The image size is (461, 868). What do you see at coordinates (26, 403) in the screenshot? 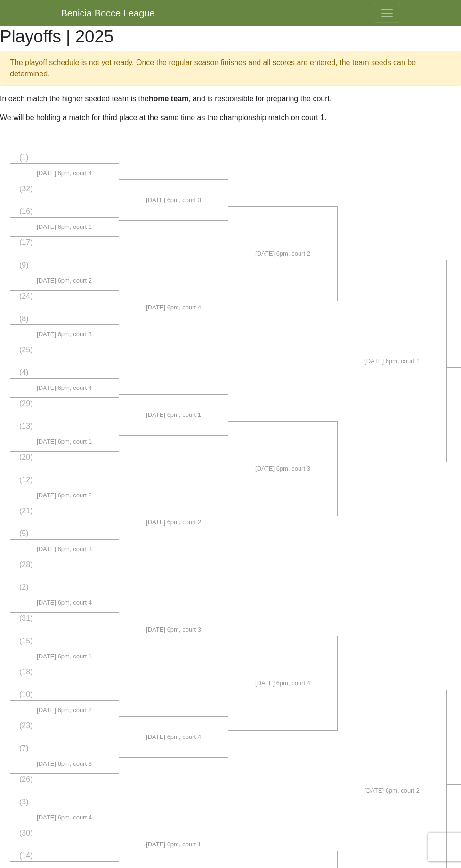
I see `span: (29)` at bounding box center [26, 403].